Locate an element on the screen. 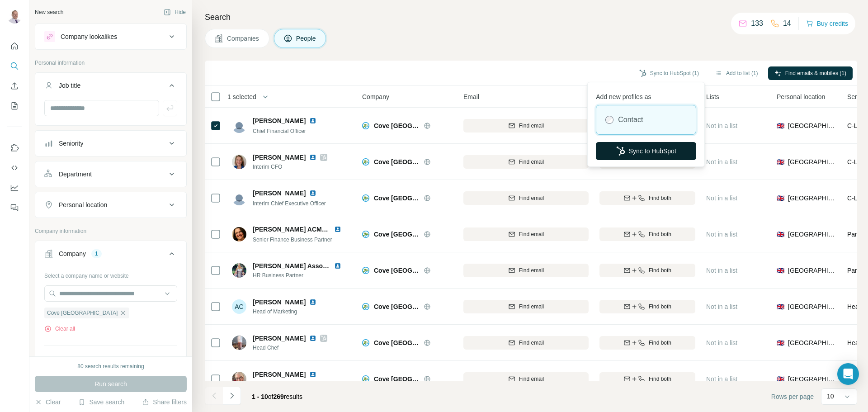 Image resolution: width=868 pixels, height=412 pixels. button: Find emails & mobiles (1) is located at coordinates (810, 73).